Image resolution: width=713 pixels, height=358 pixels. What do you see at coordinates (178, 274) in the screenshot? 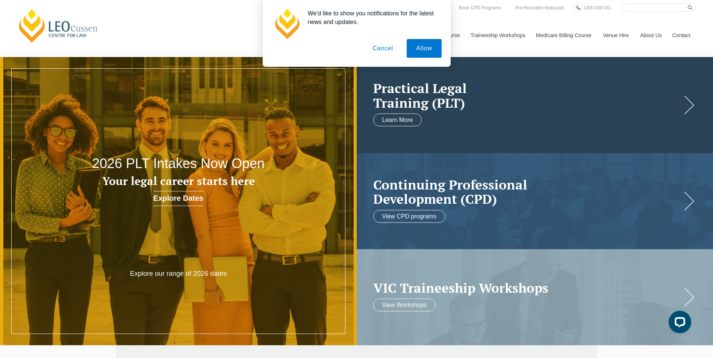
I see `p: Explore our range of 2026 dates` at bounding box center [178, 274].